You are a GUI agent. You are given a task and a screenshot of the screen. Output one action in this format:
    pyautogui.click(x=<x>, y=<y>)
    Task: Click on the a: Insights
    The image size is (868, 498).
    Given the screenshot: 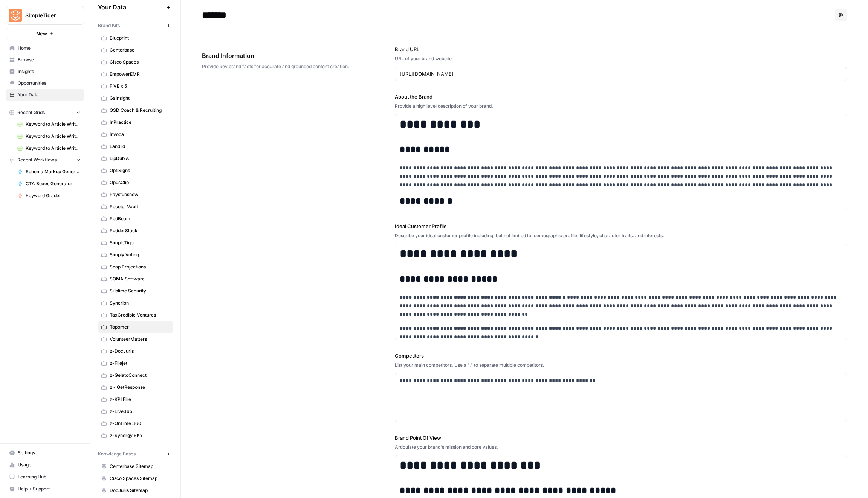 What is the action you would take?
    pyautogui.click(x=45, y=72)
    